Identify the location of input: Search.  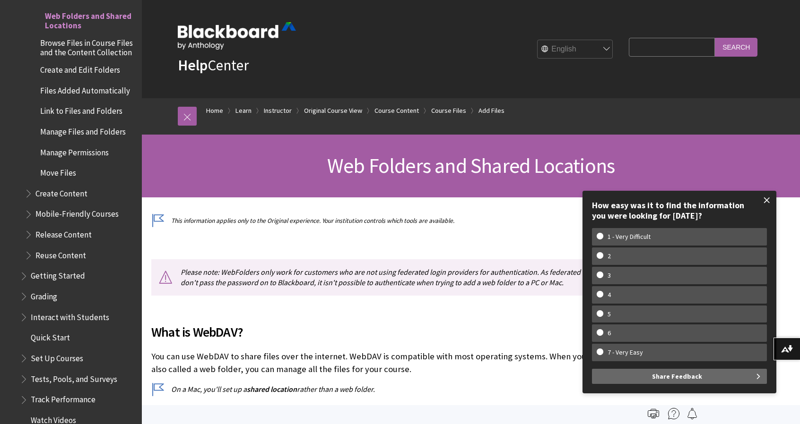
(736, 47).